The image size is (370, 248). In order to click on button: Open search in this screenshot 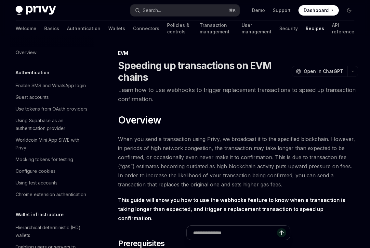, I will do `click(185, 10)`.